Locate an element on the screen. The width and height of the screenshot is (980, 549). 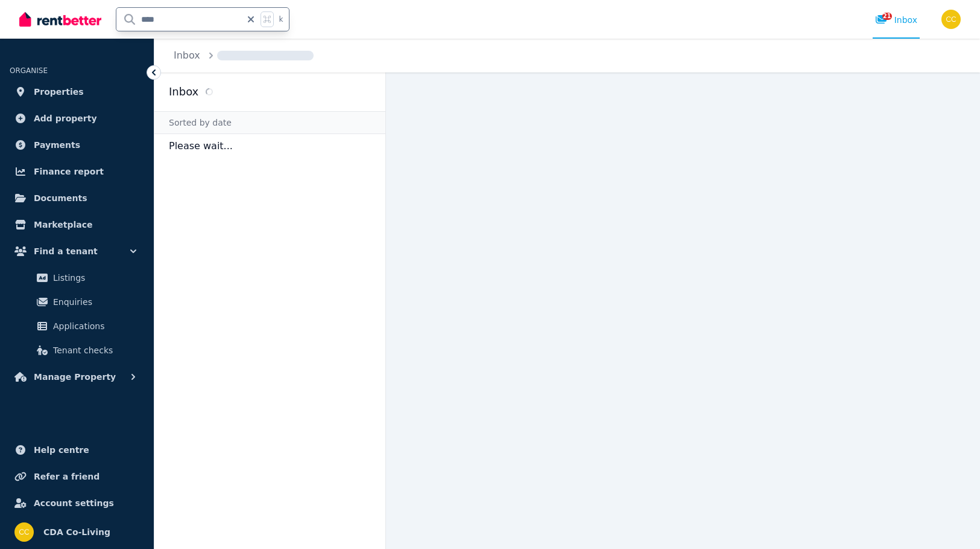
span: Add property is located at coordinates (65, 118).